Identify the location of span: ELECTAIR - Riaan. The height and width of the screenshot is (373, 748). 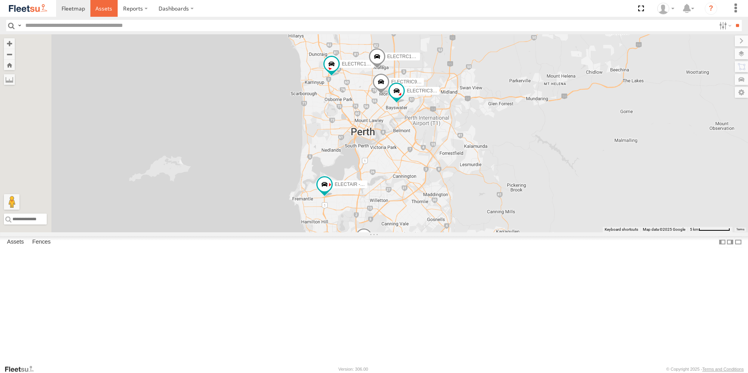
(354, 184).